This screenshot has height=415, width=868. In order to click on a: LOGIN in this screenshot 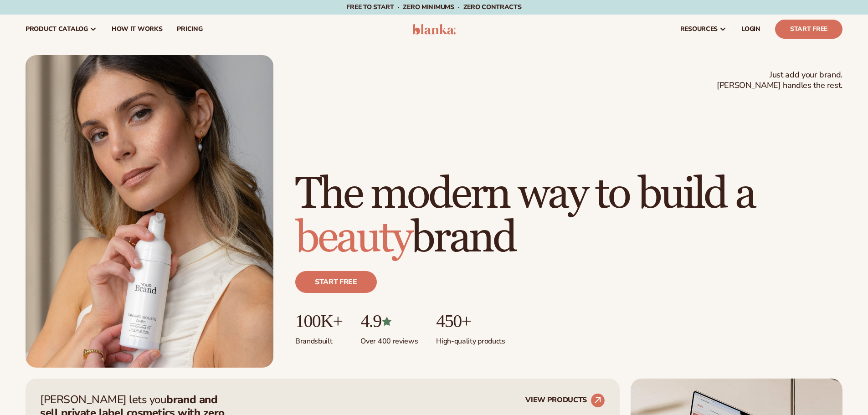, I will do `click(751, 29)`.